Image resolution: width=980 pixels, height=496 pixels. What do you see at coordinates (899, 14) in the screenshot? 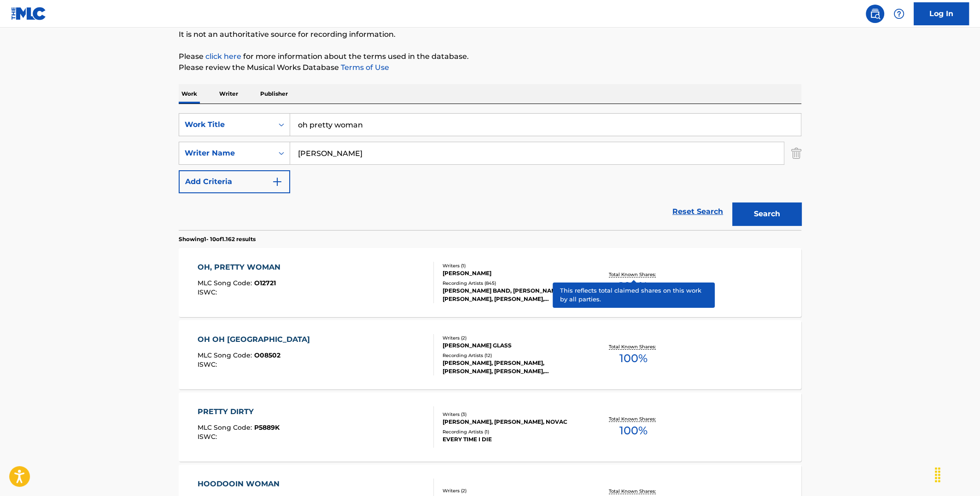
I see `img: help` at bounding box center [899, 14].